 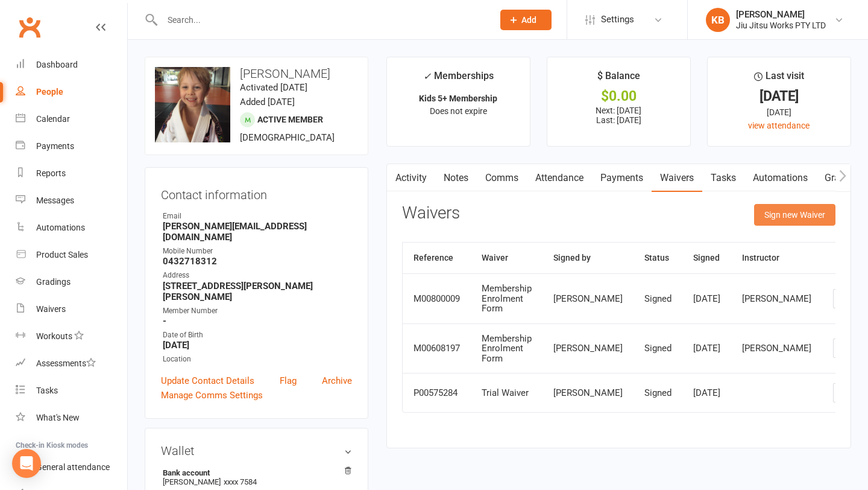 I want to click on a: Attendance, so click(x=559, y=178).